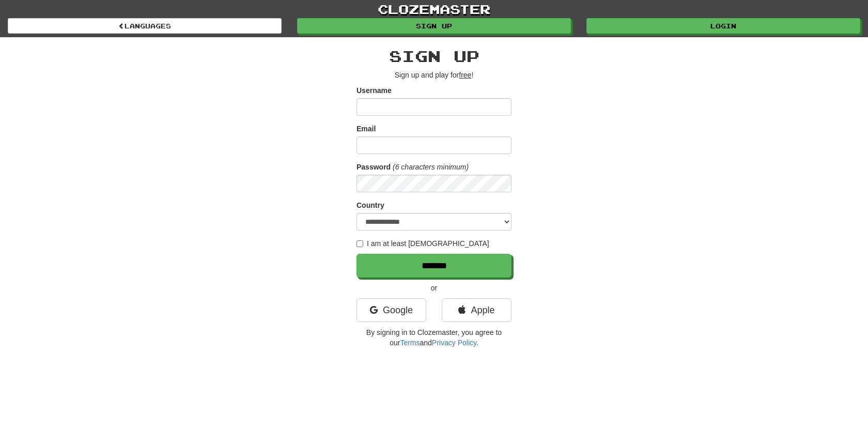  Describe the element at coordinates (145, 26) in the screenshot. I see `a: Languages` at that location.